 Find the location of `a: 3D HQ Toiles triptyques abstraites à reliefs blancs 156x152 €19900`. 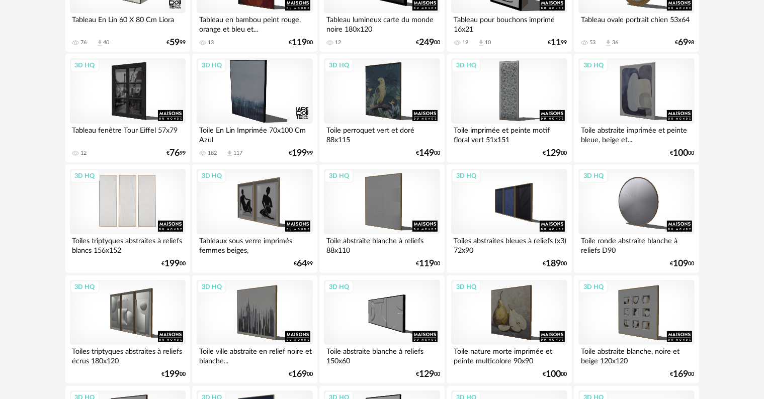

a: 3D HQ Toiles triptyques abstraites à reliefs blancs 156x152 €19900 is located at coordinates (128, 219).